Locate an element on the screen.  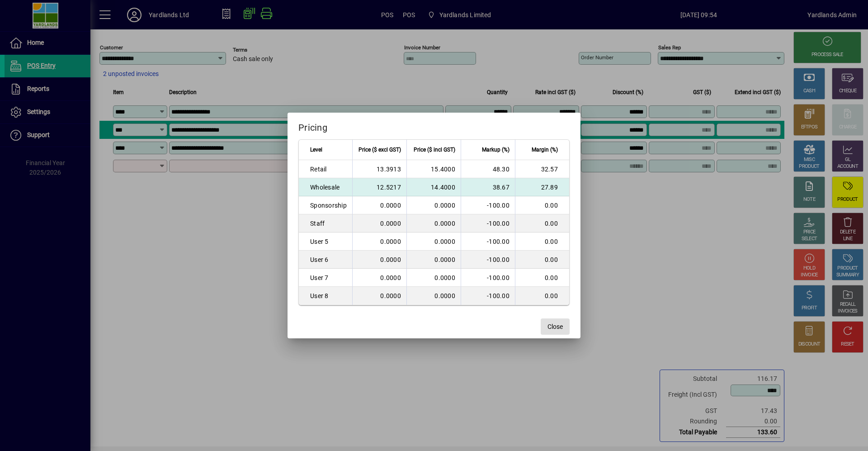
span: Margin (%) is located at coordinates (545, 150).